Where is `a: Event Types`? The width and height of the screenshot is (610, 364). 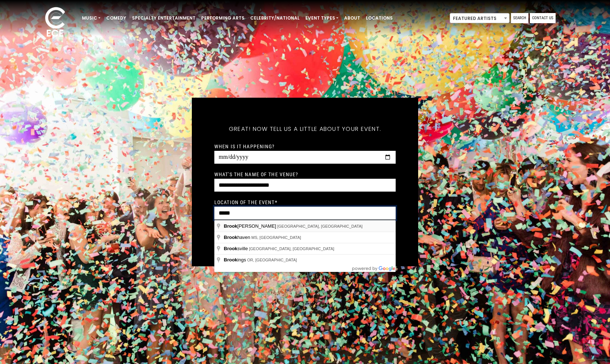
a: Event Types is located at coordinates (321, 18).